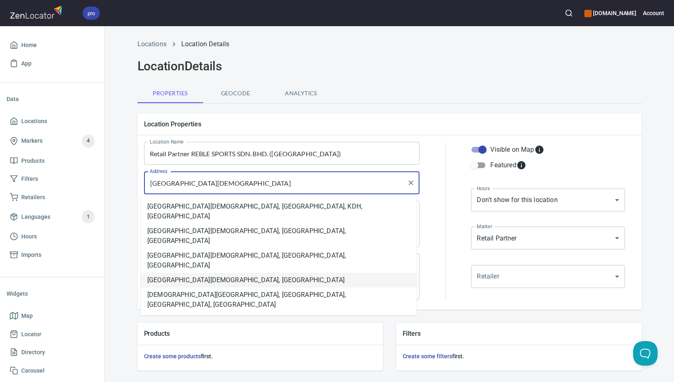  What do you see at coordinates (52, 294) in the screenshot?
I see `li: Widgets` at bounding box center [52, 294].